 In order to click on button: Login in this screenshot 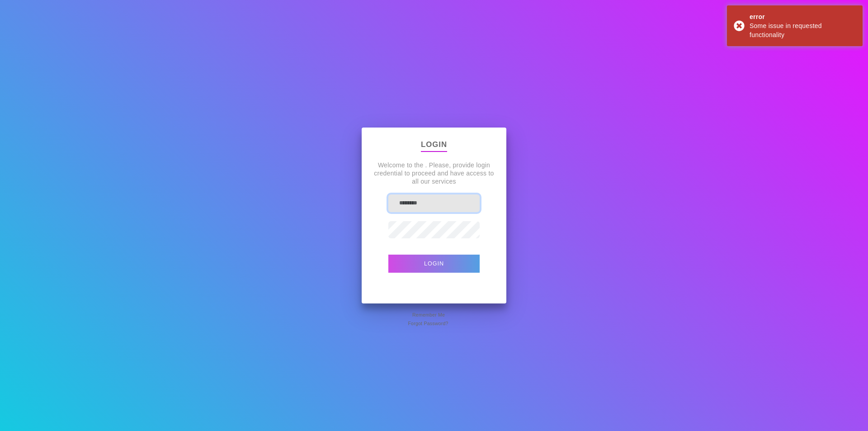, I will do `click(434, 264)`.